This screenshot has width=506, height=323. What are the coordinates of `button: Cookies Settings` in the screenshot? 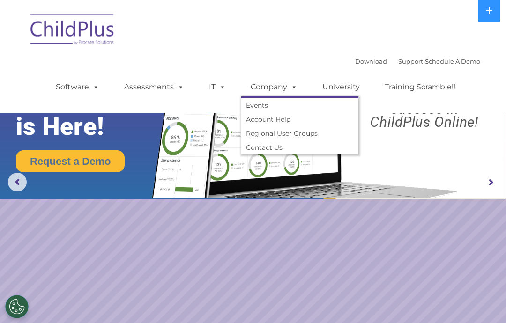 It's located at (17, 307).